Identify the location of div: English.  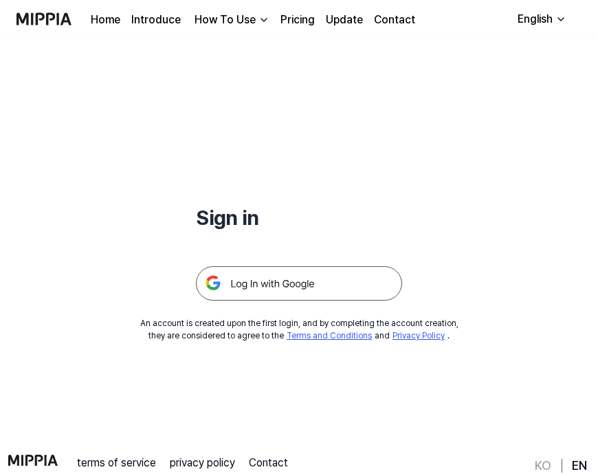
(535, 19).